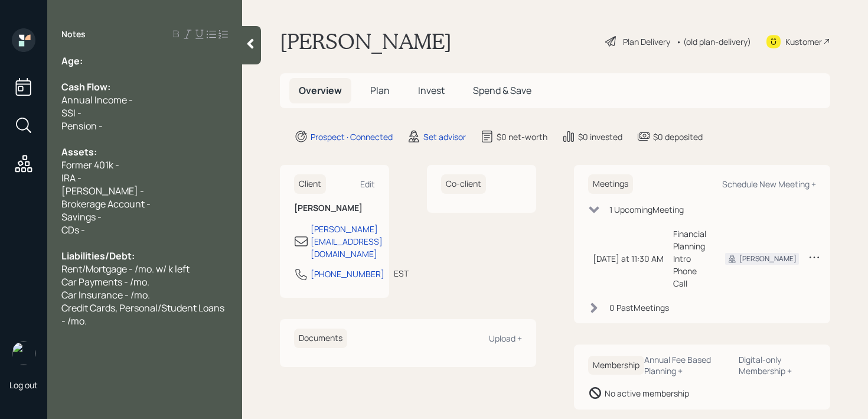  I want to click on span: SSI -, so click(71, 113).